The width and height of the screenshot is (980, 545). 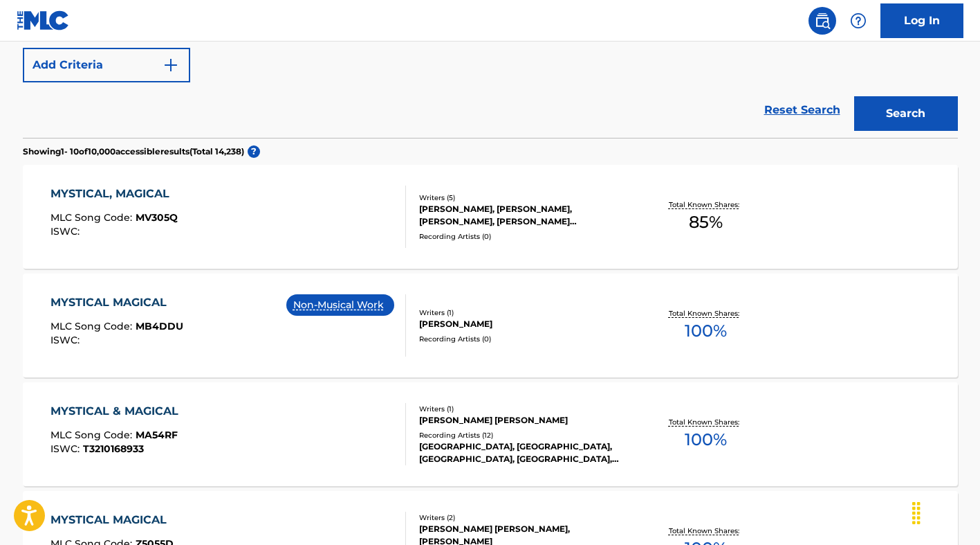 What do you see at coordinates (907, 113) in the screenshot?
I see `button: Search` at bounding box center [907, 113].